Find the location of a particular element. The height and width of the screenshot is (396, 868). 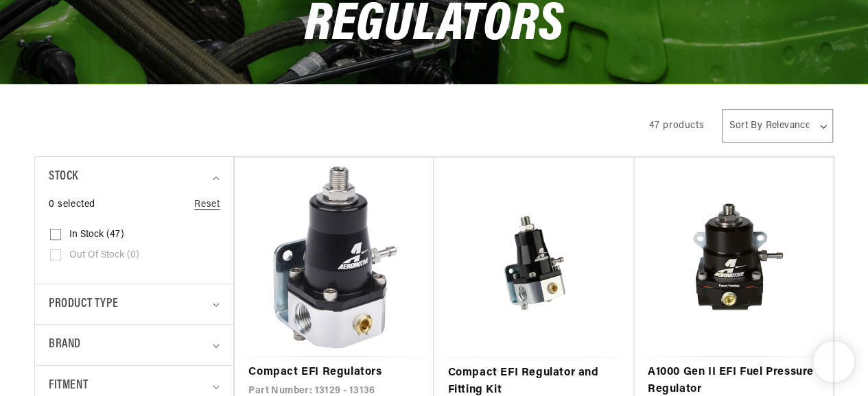

summary: Brand (0 selected) is located at coordinates (134, 345).